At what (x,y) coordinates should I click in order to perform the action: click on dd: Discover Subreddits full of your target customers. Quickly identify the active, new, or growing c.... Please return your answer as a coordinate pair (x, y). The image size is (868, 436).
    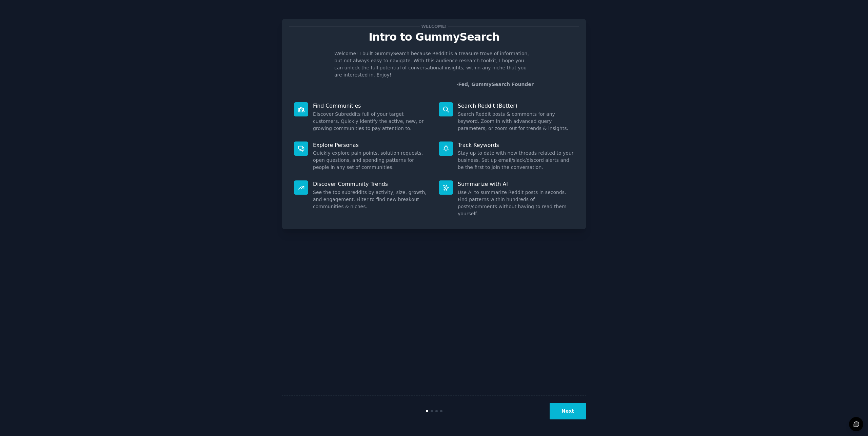
    Looking at the image, I should click on (371, 122).